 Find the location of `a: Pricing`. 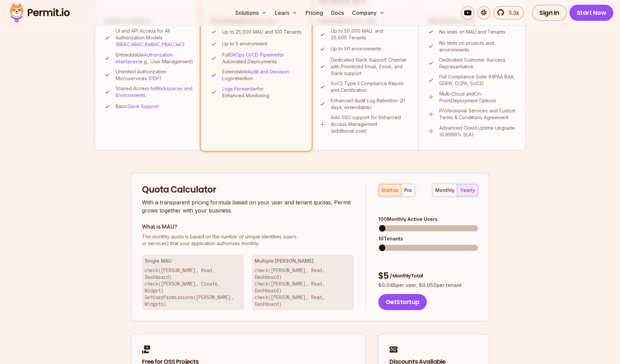

a: Pricing is located at coordinates (314, 13).